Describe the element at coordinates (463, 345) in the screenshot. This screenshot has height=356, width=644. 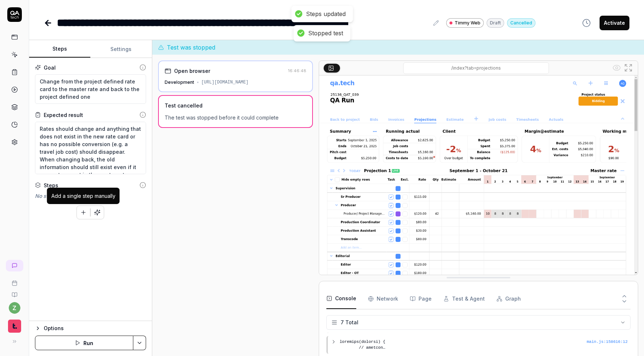
I see `pre: loremips(dolorsi) { // ametcon adipisc = elitsed || {}; doei.tempori = $.utlabo({}, etdo.magnaalI...` at that location.